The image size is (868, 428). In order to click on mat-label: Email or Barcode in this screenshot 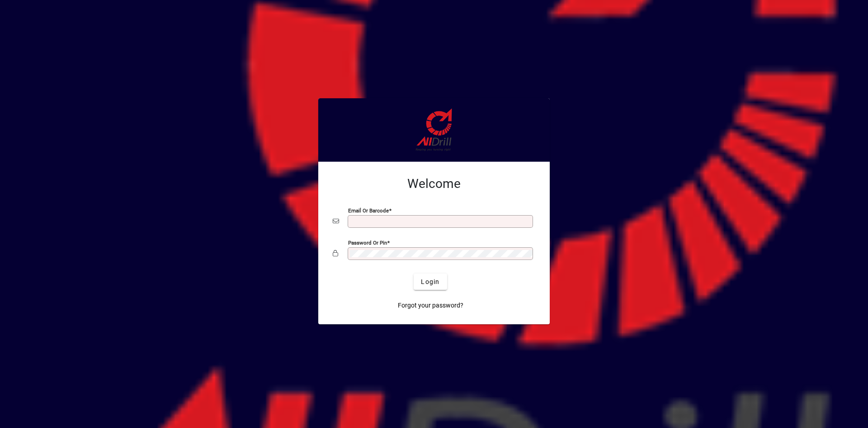, I will do `click(369, 210)`.